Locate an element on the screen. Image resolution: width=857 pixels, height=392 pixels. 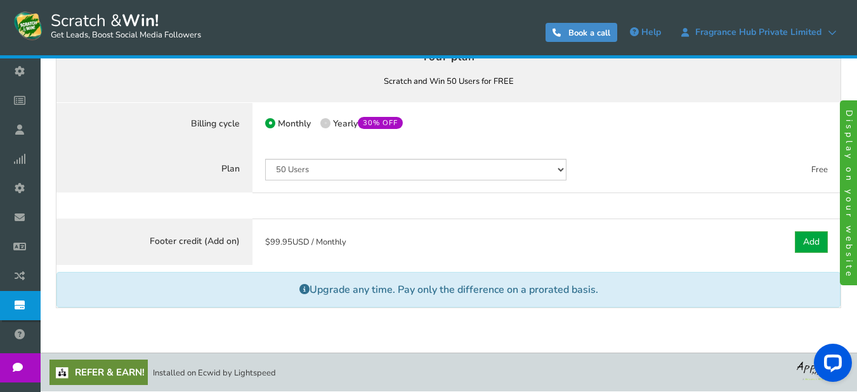
img: bg_logo_foot.webp is located at coordinates (823, 369).